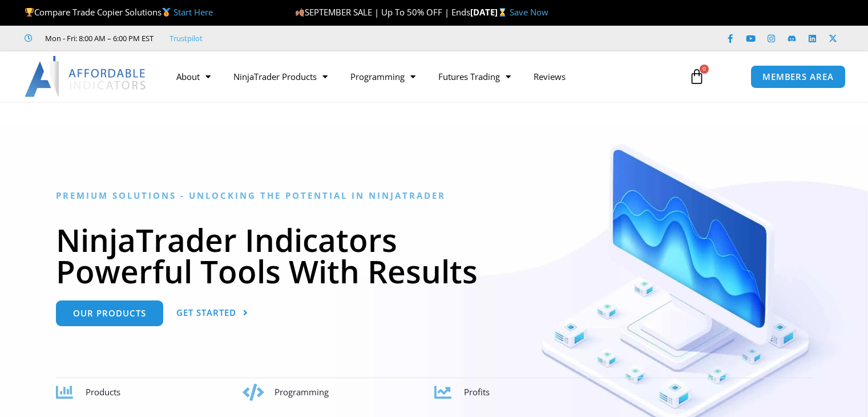 The image size is (868, 417). I want to click on h1: NinjaTrader Indicators Powerful Tools With Results, so click(434, 255).